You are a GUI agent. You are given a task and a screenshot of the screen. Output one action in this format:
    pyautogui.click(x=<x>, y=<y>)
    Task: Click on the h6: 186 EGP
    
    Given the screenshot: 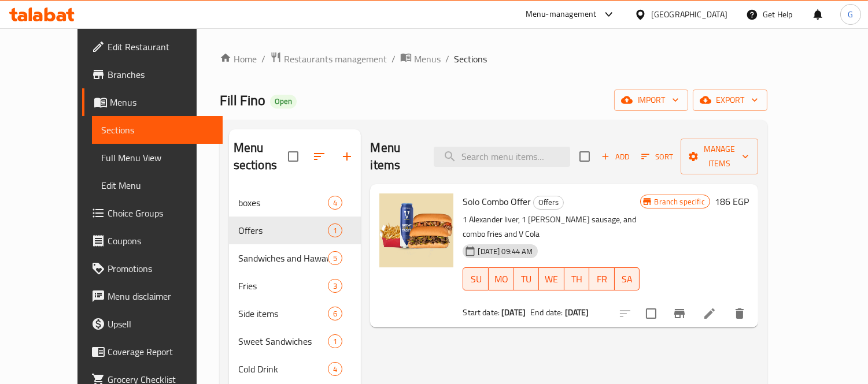 What is the action you would take?
    pyautogui.click(x=731, y=202)
    